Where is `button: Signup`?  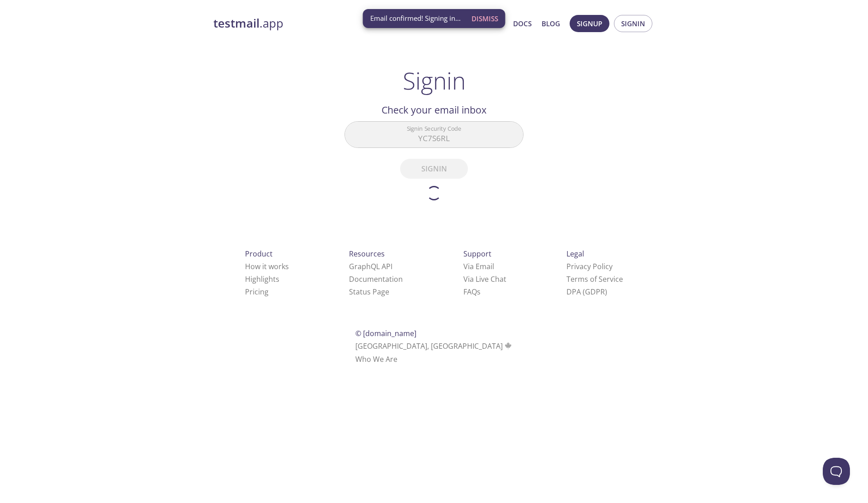
button: Signup is located at coordinates (589, 23).